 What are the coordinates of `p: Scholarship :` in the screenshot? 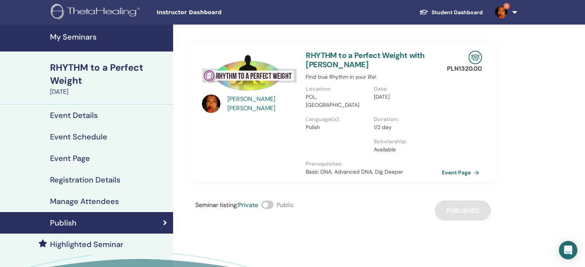 It's located at (405, 141).